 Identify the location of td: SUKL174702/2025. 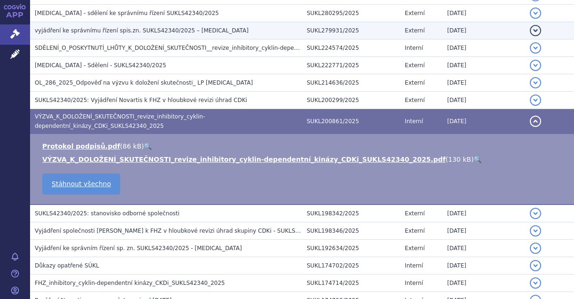
(351, 266).